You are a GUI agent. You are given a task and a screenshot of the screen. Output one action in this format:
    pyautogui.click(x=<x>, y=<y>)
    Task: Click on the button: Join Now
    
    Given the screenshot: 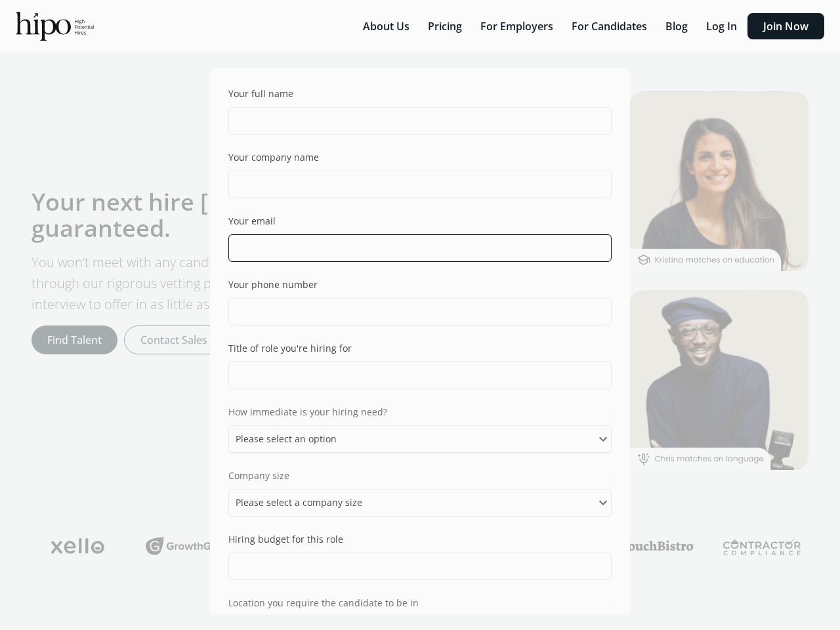 What is the action you would take?
    pyautogui.click(x=785, y=26)
    